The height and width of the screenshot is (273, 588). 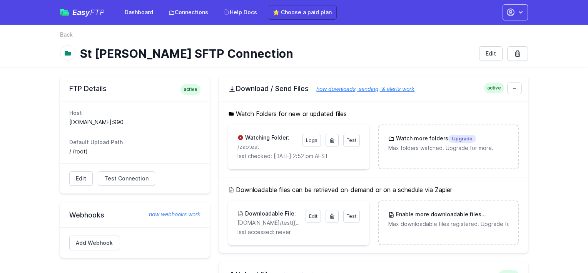 I want to click on h5: Watch Folders for new or updated files, so click(x=374, y=114).